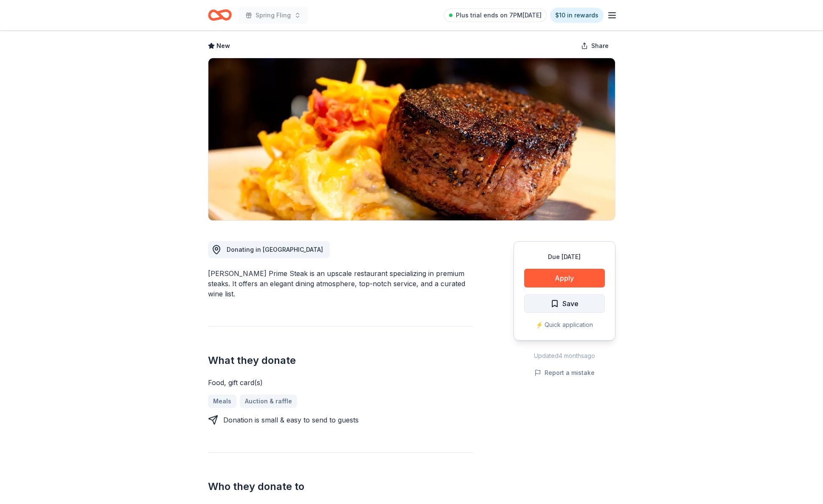 The height and width of the screenshot is (504, 823). I want to click on div: ⚡️ Quick application, so click(564, 325).